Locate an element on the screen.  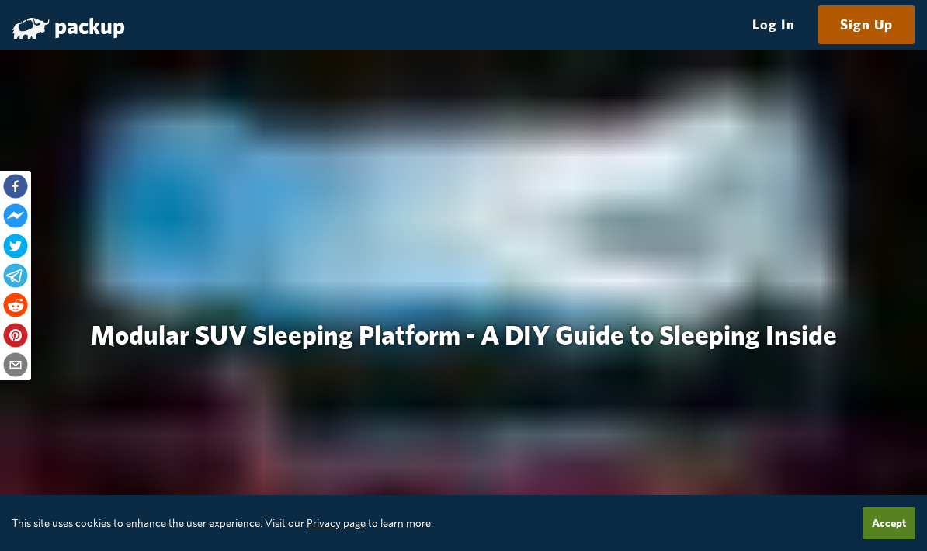
button: twitter is located at coordinates (16, 246).